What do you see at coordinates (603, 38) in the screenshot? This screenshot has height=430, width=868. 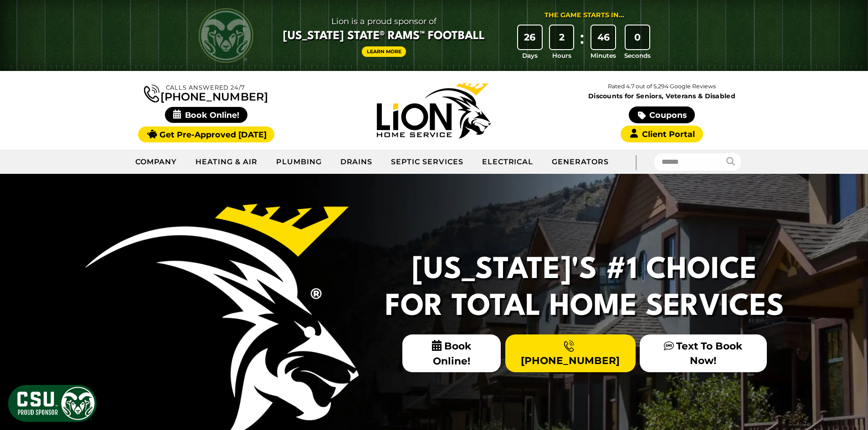 I see `div: 46` at bounding box center [603, 38].